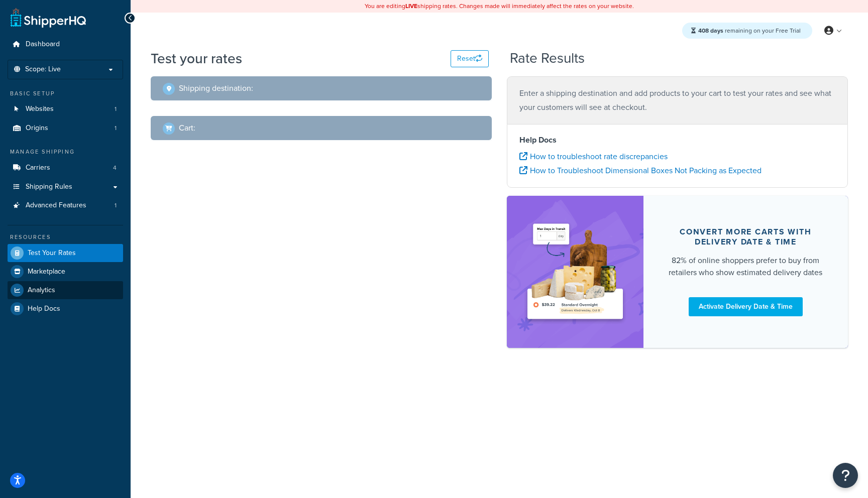  What do you see at coordinates (56, 205) in the screenshot?
I see `span: Advanced Features` at bounding box center [56, 205].